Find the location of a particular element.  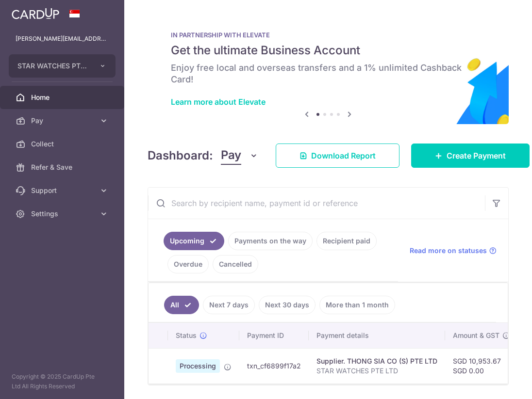

div: Supplier. THONG SIA CO (S) PTE LTD is located at coordinates (377, 361).